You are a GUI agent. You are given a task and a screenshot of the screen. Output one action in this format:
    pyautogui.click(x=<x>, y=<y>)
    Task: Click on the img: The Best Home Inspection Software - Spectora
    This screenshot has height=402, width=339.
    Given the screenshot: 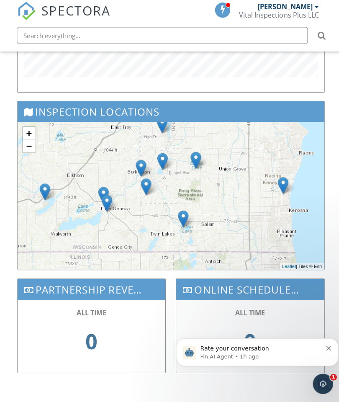 What is the action you would take?
    pyautogui.click(x=26, y=13)
    